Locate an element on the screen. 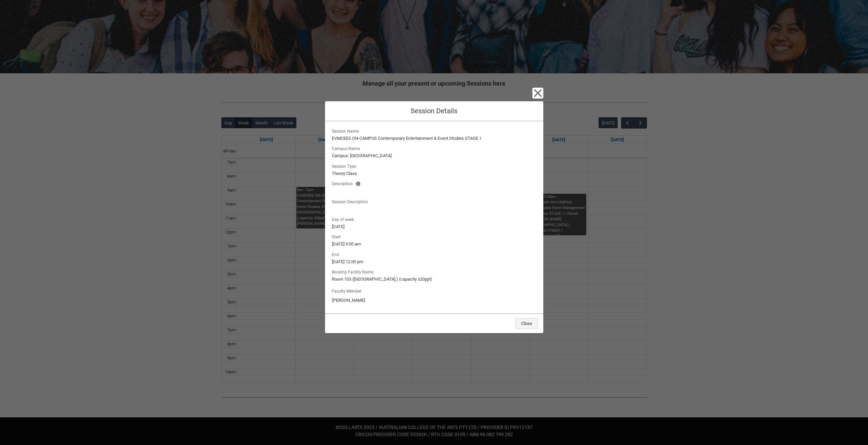 Image resolution: width=868 pixels, height=445 pixels. span: End is located at coordinates (336, 254).